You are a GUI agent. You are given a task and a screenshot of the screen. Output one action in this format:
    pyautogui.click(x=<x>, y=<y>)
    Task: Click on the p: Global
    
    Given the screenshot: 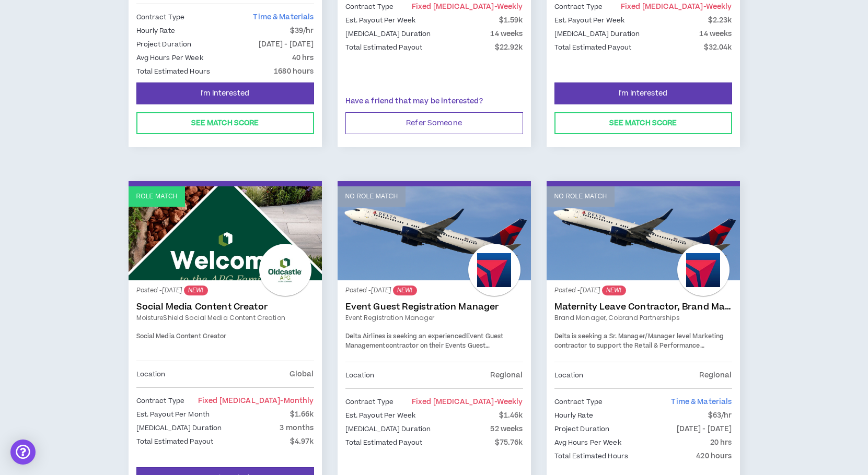 What is the action you would take?
    pyautogui.click(x=301, y=375)
    